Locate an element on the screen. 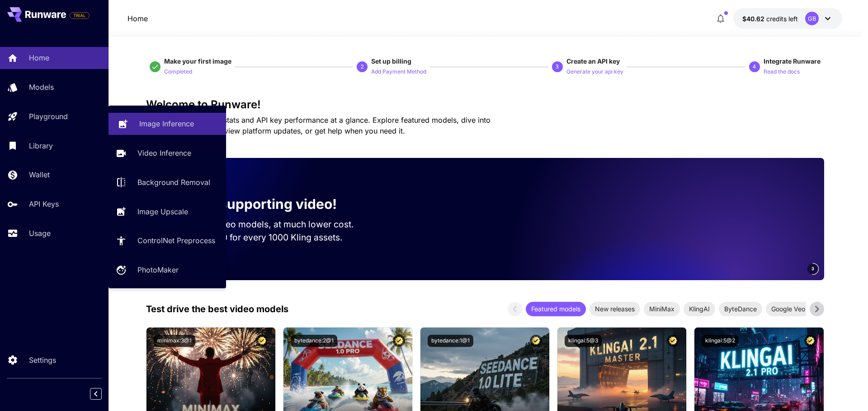 This screenshot has height=411, width=868. span: TRIAL is located at coordinates (80, 15).